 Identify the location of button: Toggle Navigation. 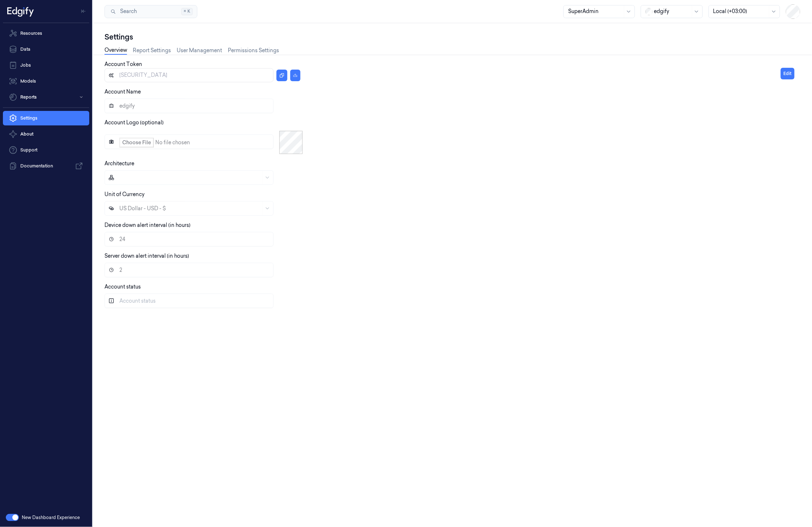
(83, 11).